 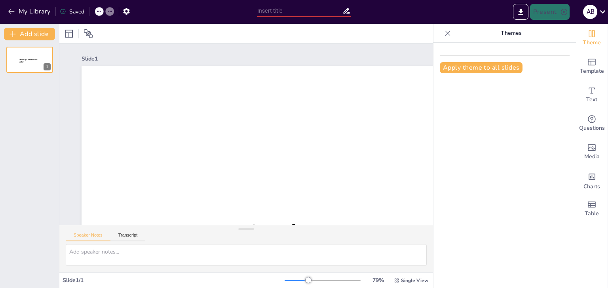 What do you see at coordinates (592, 209) in the screenshot?
I see `div: Add a table` at bounding box center [592, 209].